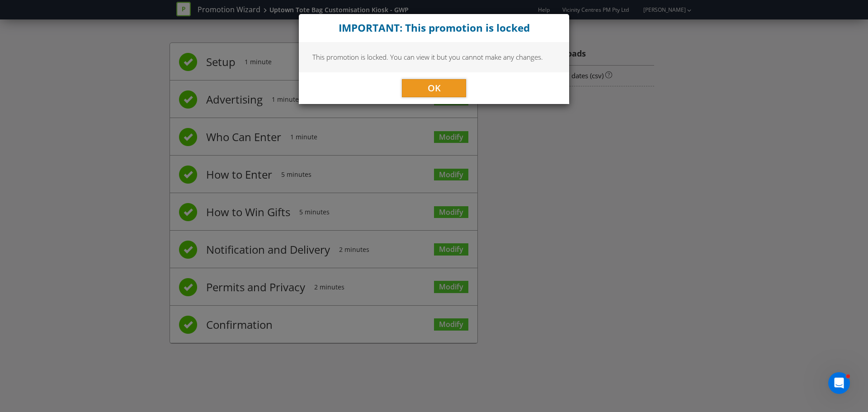 The image size is (868, 412). Describe the element at coordinates (434, 27) in the screenshot. I see `strong: IMPORTANT: This promotion is locked` at that location.